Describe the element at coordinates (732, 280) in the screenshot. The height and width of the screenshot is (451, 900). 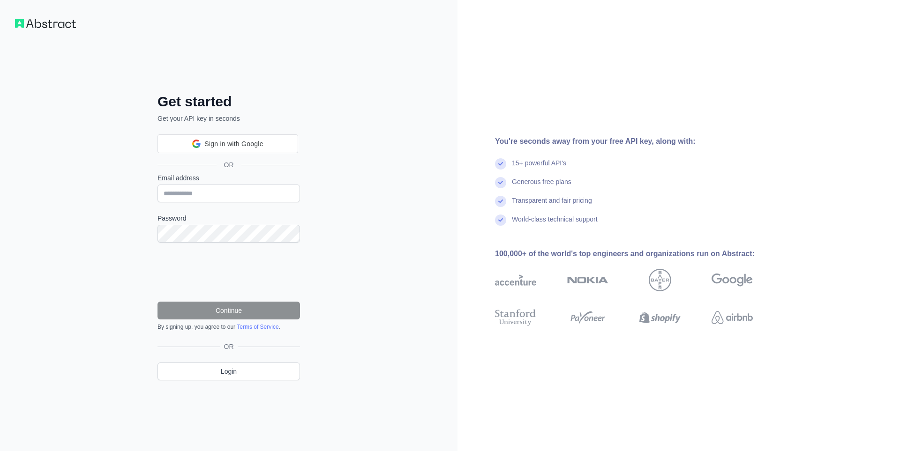
I see `img: google` at that location.